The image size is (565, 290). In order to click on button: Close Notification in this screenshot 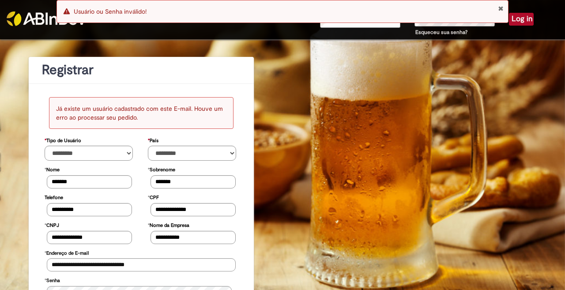, I will do `click(501, 8)`.